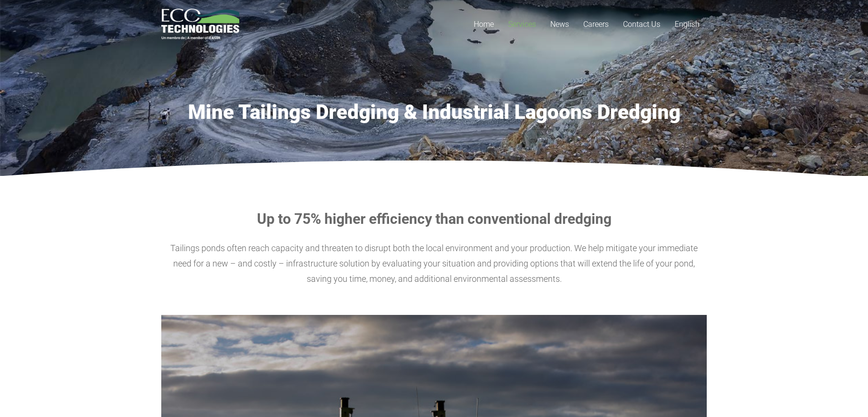  I want to click on a: logo_EcoTech_ASDR_RGB, so click(200, 24).